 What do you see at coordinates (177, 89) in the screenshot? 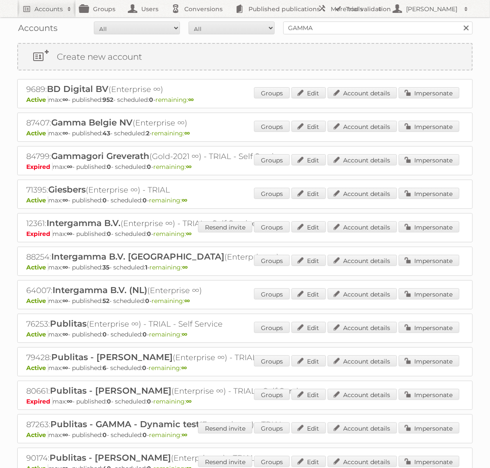
I see `h2: 9689: (Enterprise ∞)` at bounding box center [177, 89].